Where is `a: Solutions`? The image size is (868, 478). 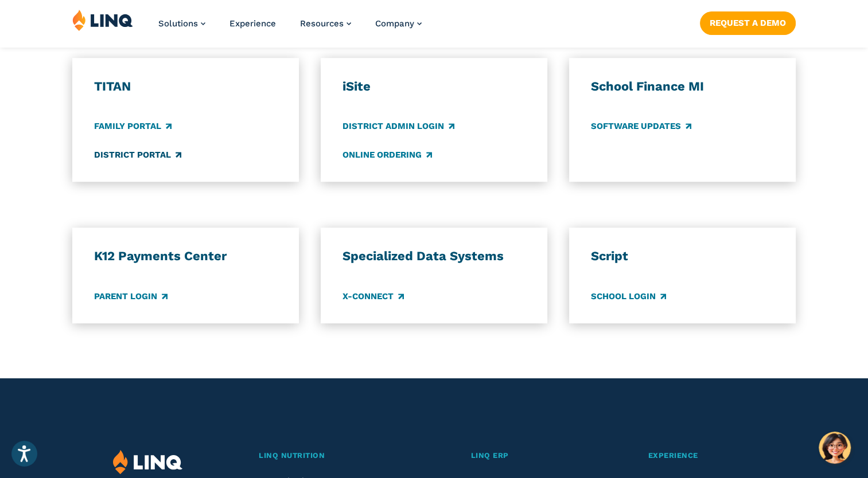 a: Solutions is located at coordinates (182, 24).